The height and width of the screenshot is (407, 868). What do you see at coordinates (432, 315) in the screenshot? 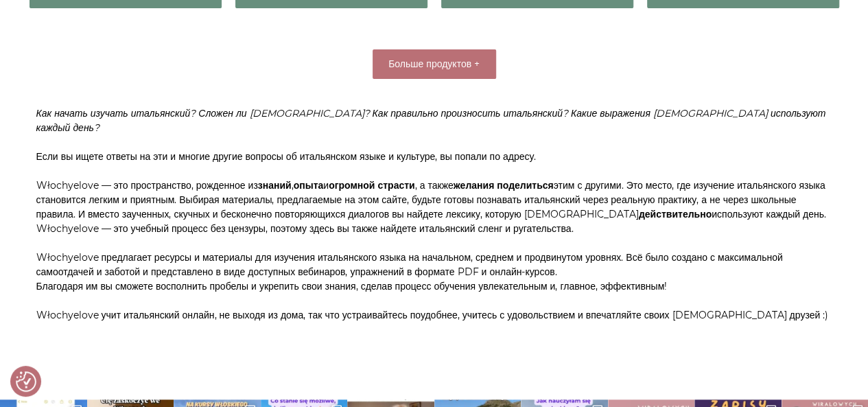
I see `font: Włochyelove учит итальянский онлайн, не выходя из дома, так что устраивайтесь поудобнее, учитесь ...` at bounding box center [432, 315].